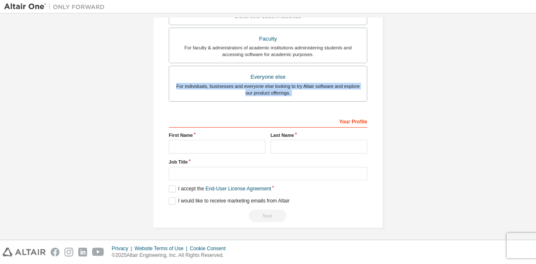  What do you see at coordinates (24, 252) in the screenshot?
I see `img: altair_logo.svg` at bounding box center [24, 252].